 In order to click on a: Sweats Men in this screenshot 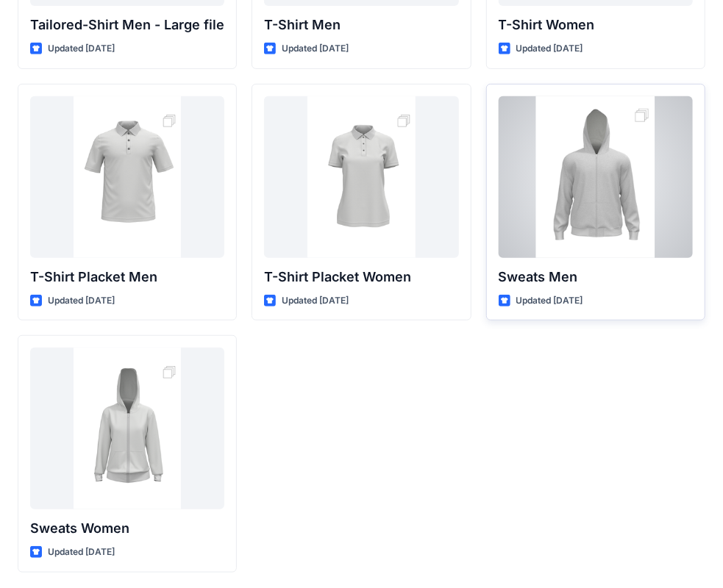, I will do `click(595, 177)`.